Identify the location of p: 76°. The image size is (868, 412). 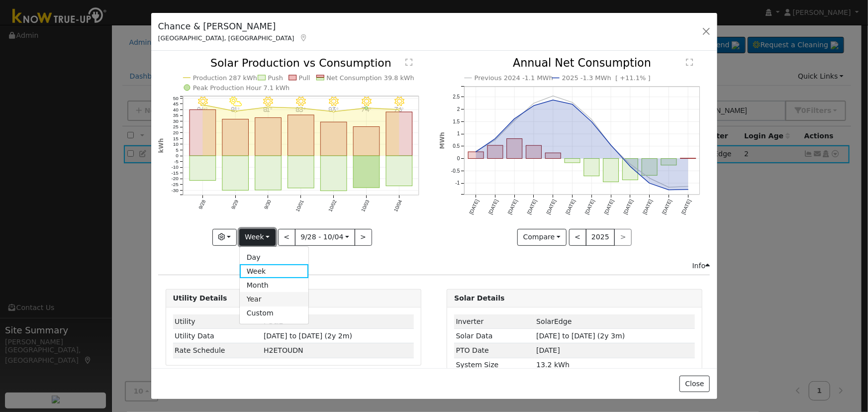
(399, 109).